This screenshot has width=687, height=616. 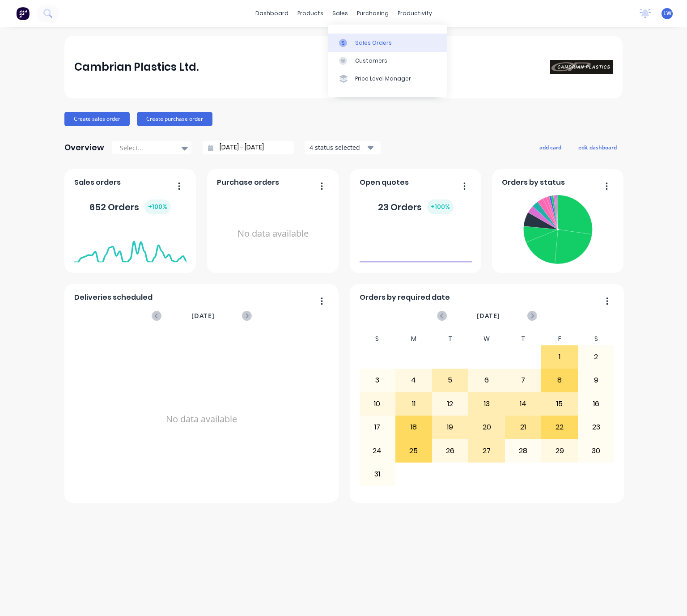 What do you see at coordinates (486, 450) in the screenshot?
I see `div: 27` at bounding box center [486, 450].